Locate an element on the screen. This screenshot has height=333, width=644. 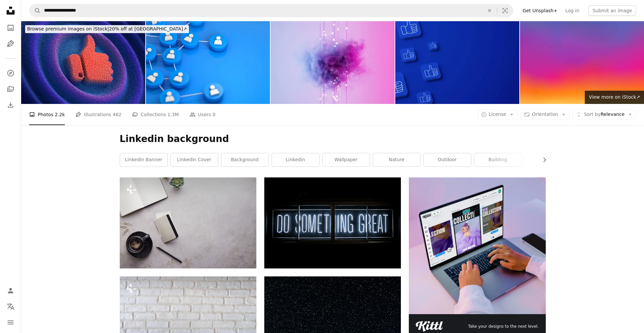
span: Sort by is located at coordinates (592, 114).